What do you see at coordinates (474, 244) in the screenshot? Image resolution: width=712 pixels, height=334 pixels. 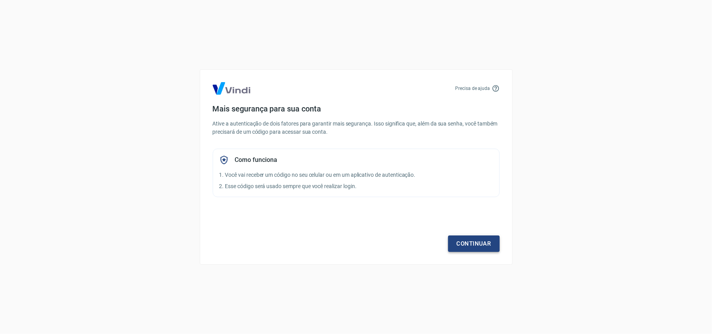 I see `a: Continuar` at bounding box center [474, 244].